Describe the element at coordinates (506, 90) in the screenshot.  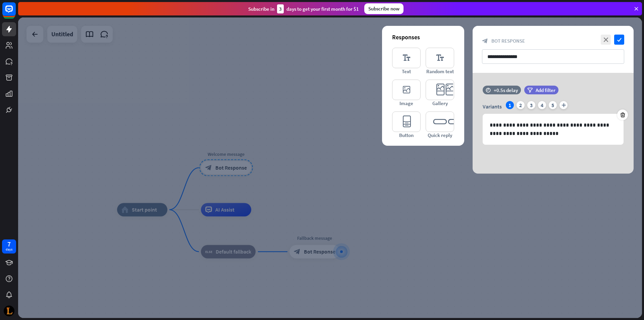
I see `div: +0.5s delay` at that location.